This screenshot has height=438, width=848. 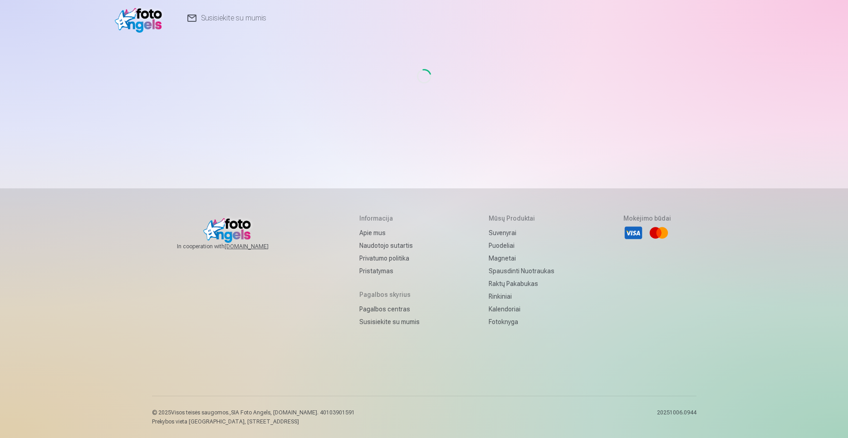 What do you see at coordinates (389, 245) in the screenshot?
I see `a: Naudotojo sutartis` at bounding box center [389, 245].